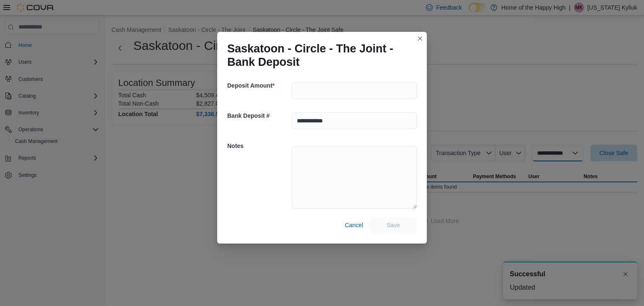  What do you see at coordinates (259, 116) in the screenshot?
I see `h5: Bank Deposit #` at bounding box center [259, 116].